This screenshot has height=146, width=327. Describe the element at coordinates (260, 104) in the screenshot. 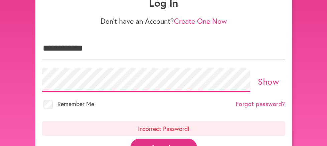

I see `a: Forgot password?` at that location.